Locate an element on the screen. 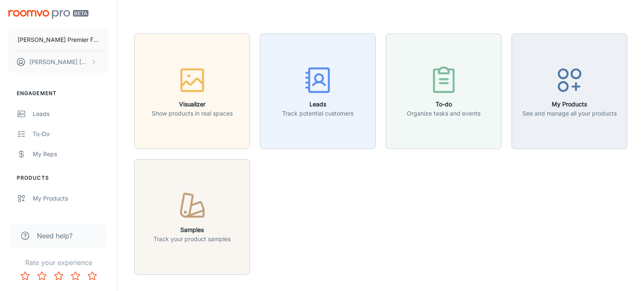 This screenshot has width=644, height=291. button: Rate 1 star is located at coordinates (25, 276).